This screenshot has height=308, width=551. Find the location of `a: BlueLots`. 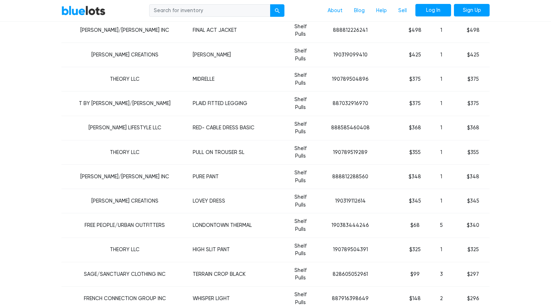

a: BlueLots is located at coordinates (84, 10).